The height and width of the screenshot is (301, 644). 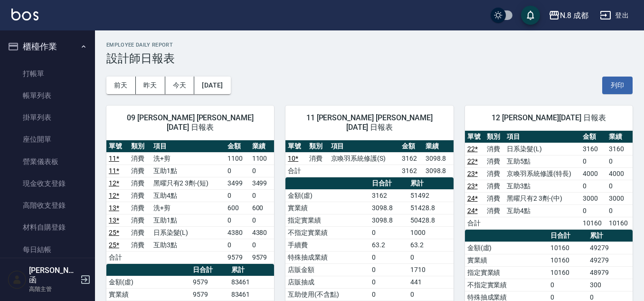 What do you see at coordinates (237, 146) in the screenshot?
I see `th: 金額` at bounding box center [237, 146].